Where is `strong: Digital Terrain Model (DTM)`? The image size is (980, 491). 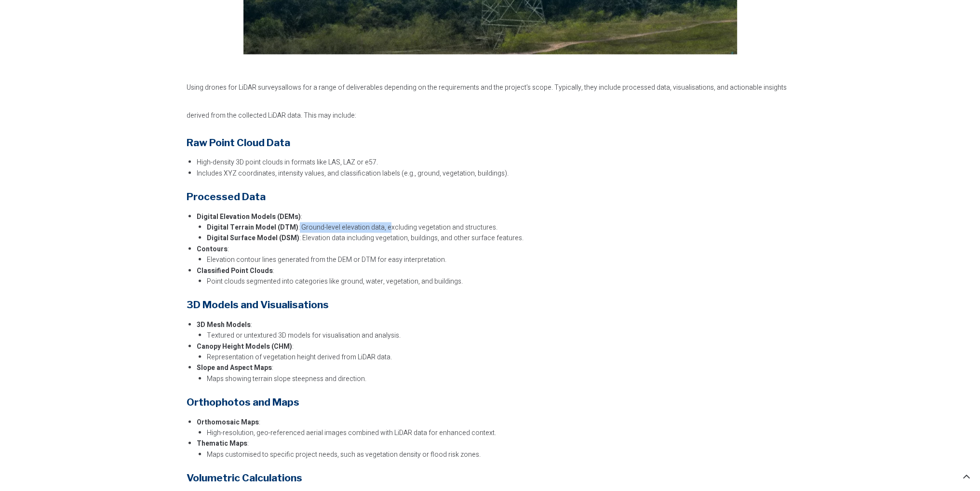
strong: Digital Terrain Model (DTM) is located at coordinates (253, 227).